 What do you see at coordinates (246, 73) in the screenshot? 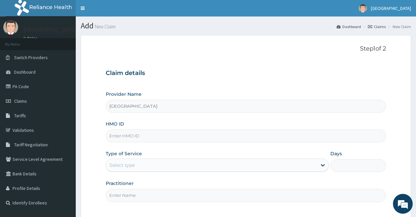
I see `h3: Claim details` at bounding box center [246, 73].